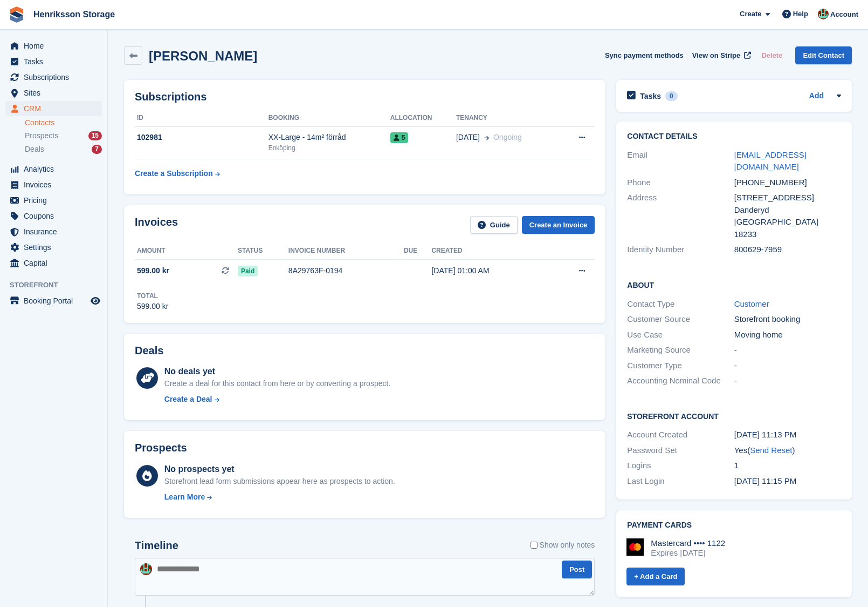 The height and width of the screenshot is (607, 868). I want to click on div: No prospects yet, so click(280, 469).